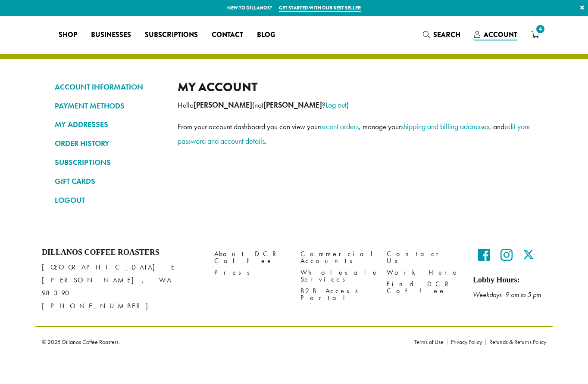  Describe the element at coordinates (337, 257) in the screenshot. I see `a: Commercial Accounts` at that location.